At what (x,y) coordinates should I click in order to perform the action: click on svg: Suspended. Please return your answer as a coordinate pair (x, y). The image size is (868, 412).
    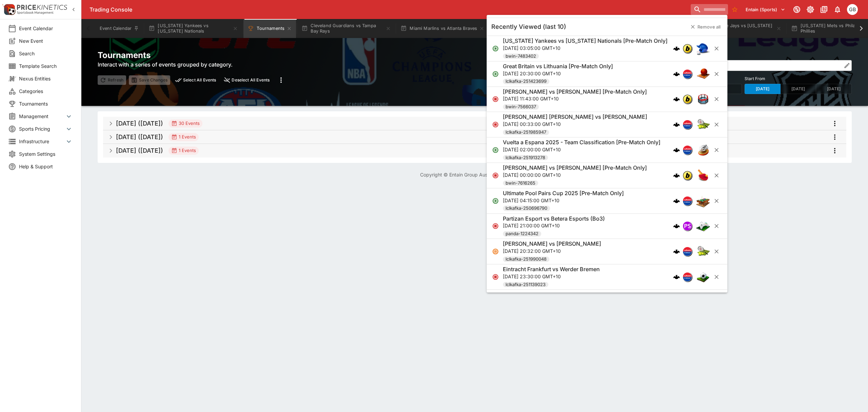
    Looking at the image, I should click on (496, 251).